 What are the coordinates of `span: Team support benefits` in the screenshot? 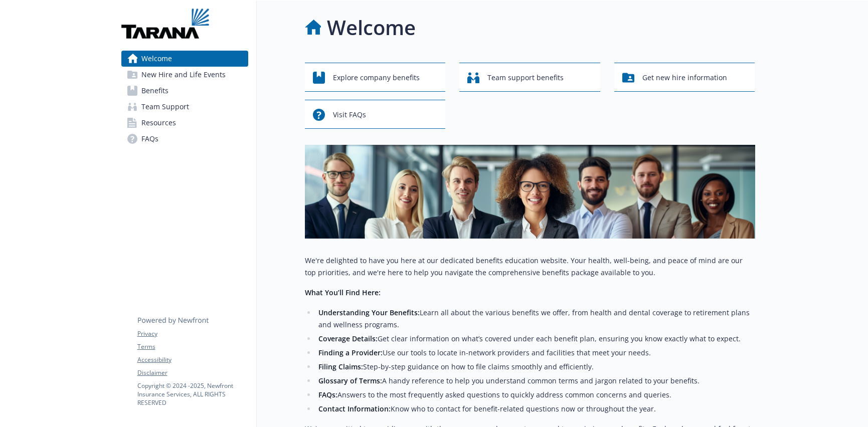 It's located at (525, 78).